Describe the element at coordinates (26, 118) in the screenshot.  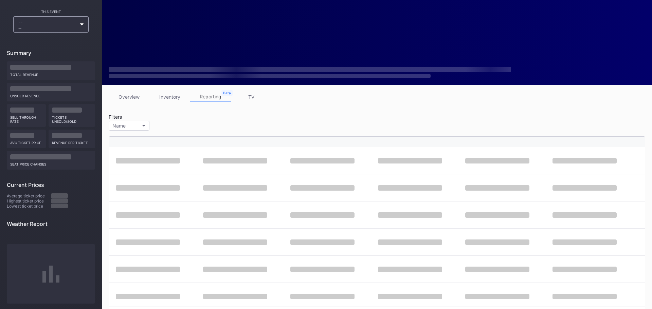
I see `div: Sell Through Rate` at that location.